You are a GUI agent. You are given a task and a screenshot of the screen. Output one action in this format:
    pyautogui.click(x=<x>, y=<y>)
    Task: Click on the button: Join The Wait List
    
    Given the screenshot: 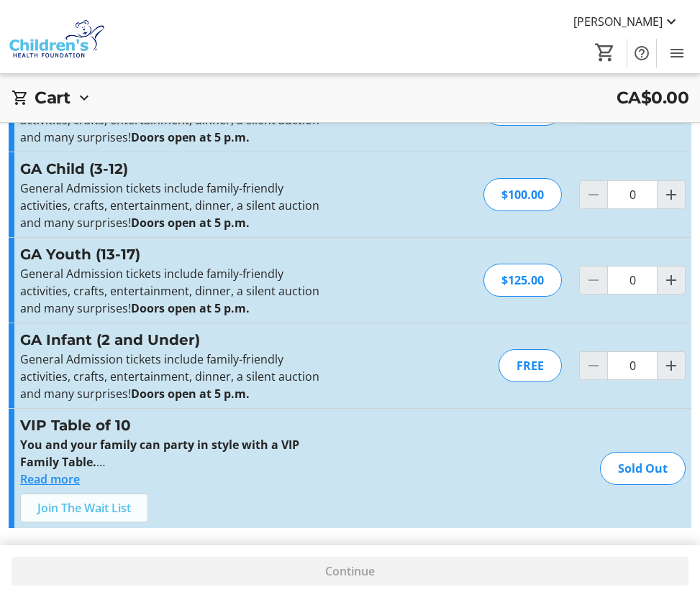 What is the action you would take?
    pyautogui.click(x=84, y=508)
    